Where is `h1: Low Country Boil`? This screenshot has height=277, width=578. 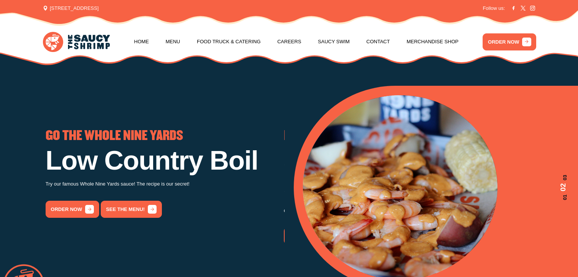 h1: Low Country Boil is located at coordinates (164, 161).